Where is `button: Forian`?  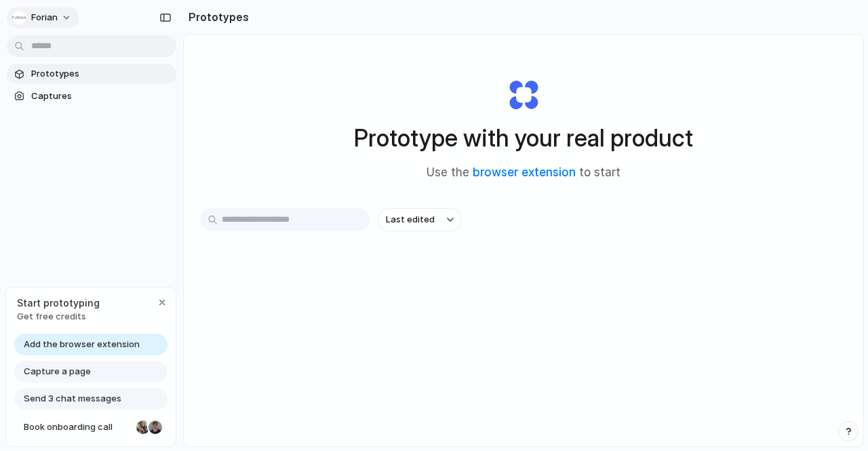
button: Forian is located at coordinates (43, 17).